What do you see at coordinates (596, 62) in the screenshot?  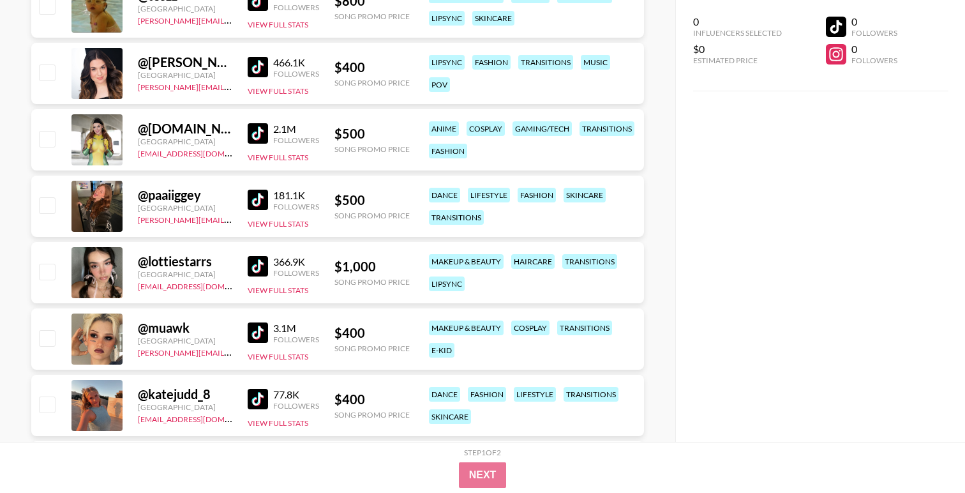 I see `div: music` at bounding box center [596, 62].